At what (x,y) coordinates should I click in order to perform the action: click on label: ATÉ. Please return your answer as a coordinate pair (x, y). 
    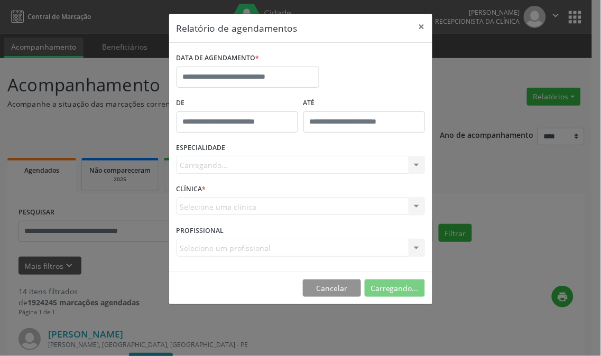
    Looking at the image, I should click on (364, 103).